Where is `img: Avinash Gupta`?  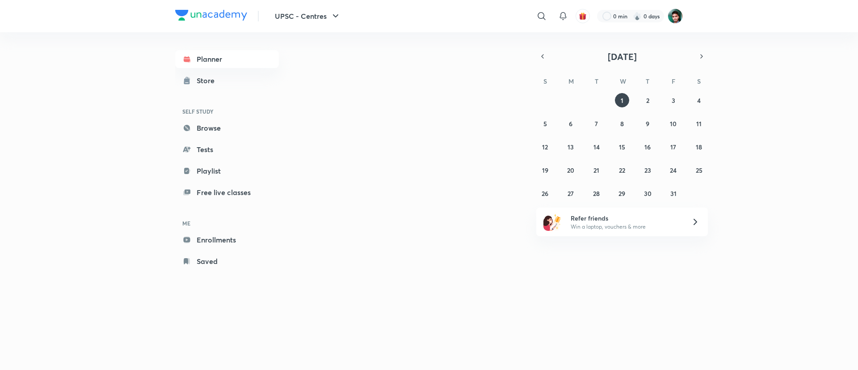
img: Avinash Gupta is located at coordinates (676, 16).